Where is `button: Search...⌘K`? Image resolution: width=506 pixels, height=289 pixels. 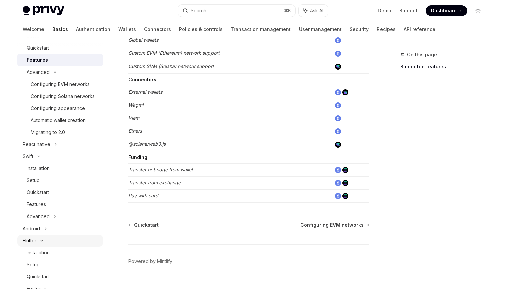 button: Search...⌘K is located at coordinates (236, 11).